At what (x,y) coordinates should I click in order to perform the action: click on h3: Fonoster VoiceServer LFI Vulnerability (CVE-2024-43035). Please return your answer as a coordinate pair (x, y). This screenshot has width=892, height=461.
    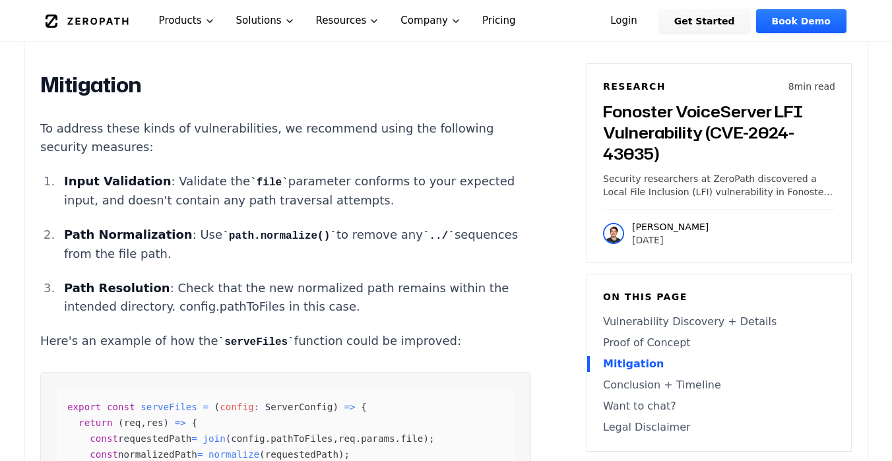
    Looking at the image, I should click on (719, 133).